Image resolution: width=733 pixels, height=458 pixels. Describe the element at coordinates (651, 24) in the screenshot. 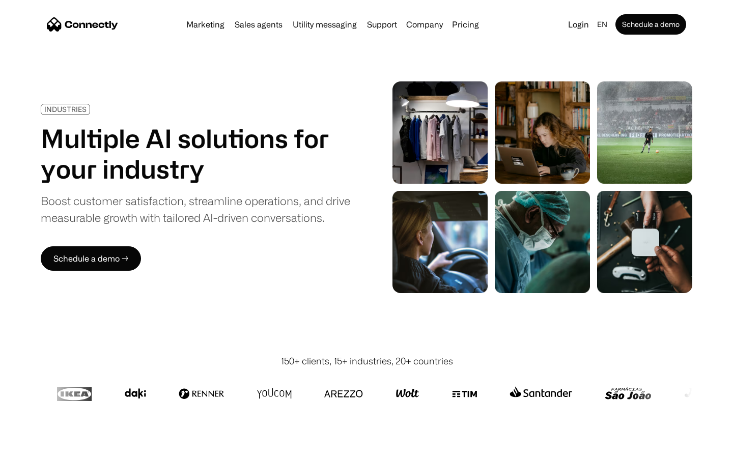

I see `a: Schedule a demo` at that location.